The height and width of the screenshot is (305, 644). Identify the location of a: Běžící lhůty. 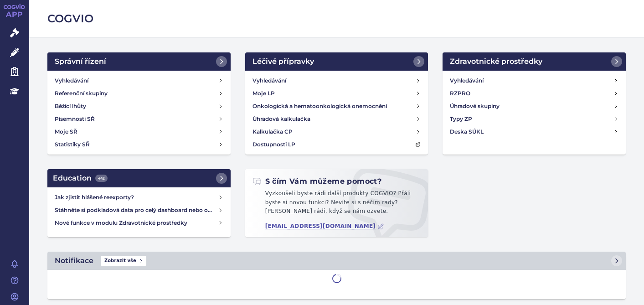
(139, 106).